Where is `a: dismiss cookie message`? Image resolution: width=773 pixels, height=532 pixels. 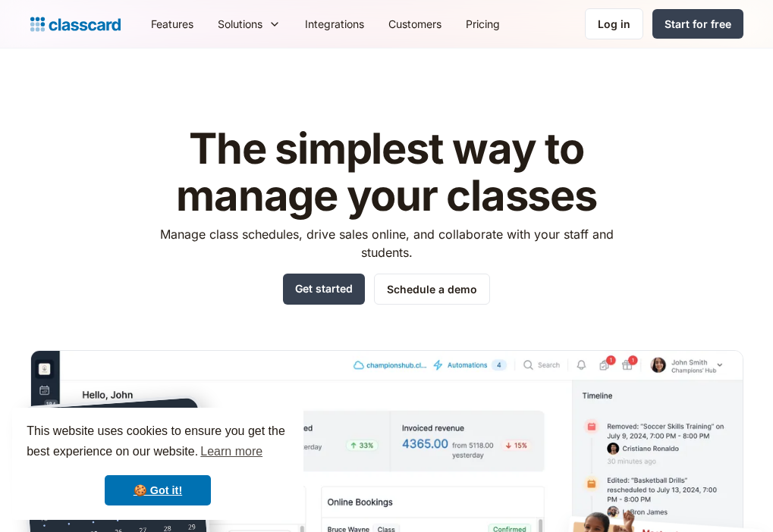
a: dismiss cookie message is located at coordinates (158, 490).